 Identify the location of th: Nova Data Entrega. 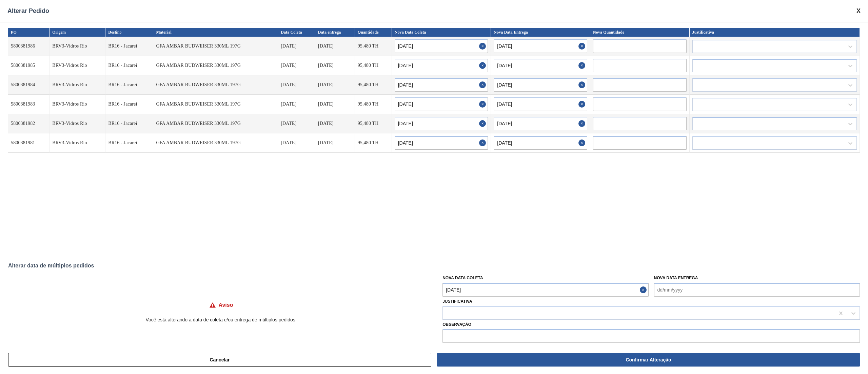
(540, 32).